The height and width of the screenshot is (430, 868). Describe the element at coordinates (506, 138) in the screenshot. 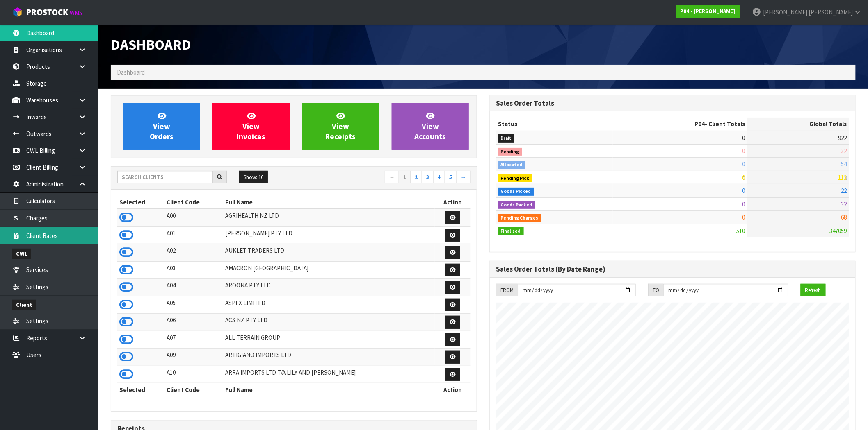

I see `span: Draft` at that location.